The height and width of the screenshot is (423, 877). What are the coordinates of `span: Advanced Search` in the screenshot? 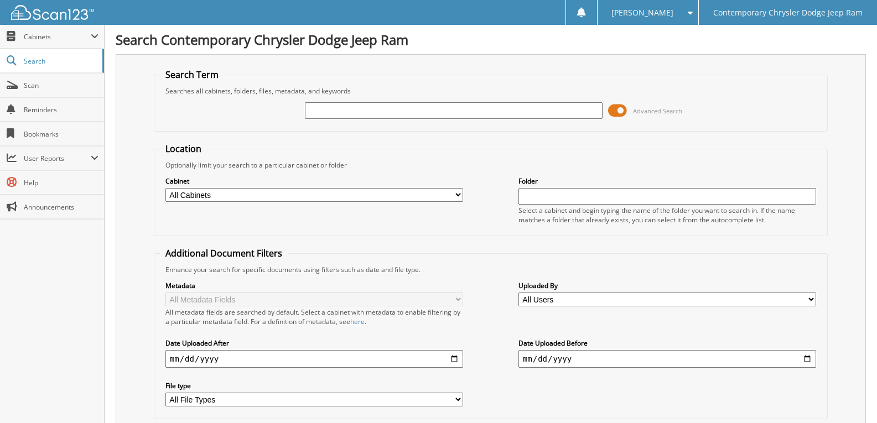 It's located at (657, 111).